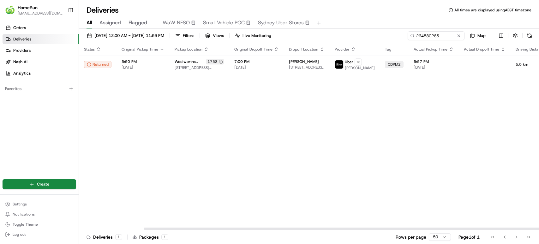 This screenshot has height=244, width=539. What do you see at coordinates (22, 51) in the screenshot?
I see `span: Providers` at bounding box center [22, 51].